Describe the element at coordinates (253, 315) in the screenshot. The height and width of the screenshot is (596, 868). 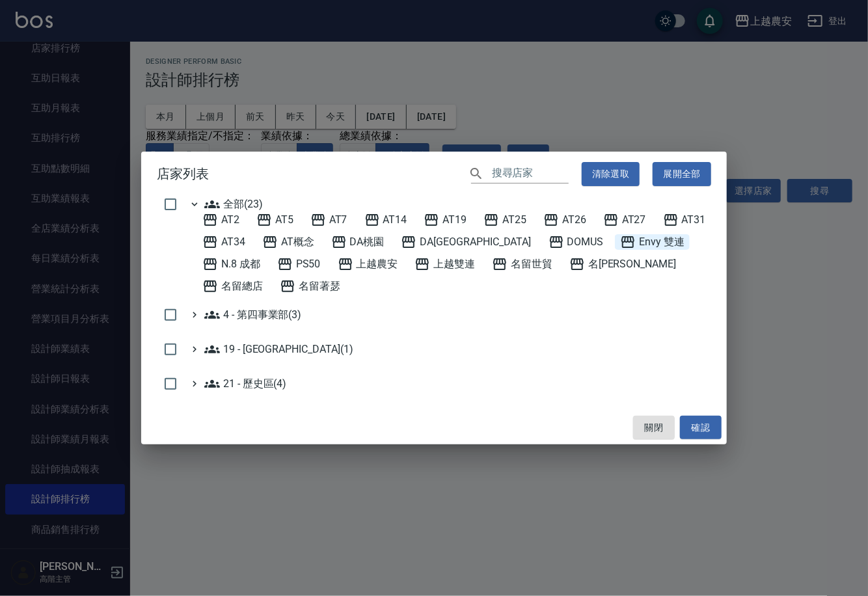
I see `span: 4 - 第四事業部(3)` at that location.